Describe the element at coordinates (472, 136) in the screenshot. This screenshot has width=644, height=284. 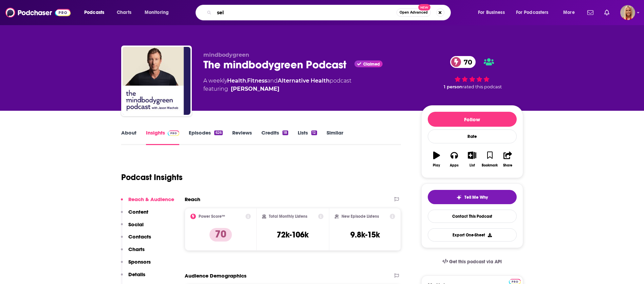
I see `div: Rate` at that location.